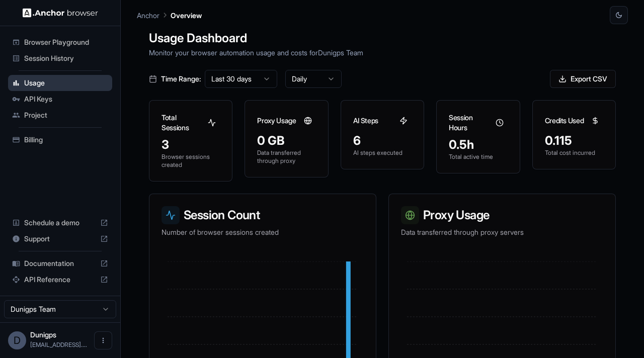  I want to click on span: Dunigps, so click(44, 334).